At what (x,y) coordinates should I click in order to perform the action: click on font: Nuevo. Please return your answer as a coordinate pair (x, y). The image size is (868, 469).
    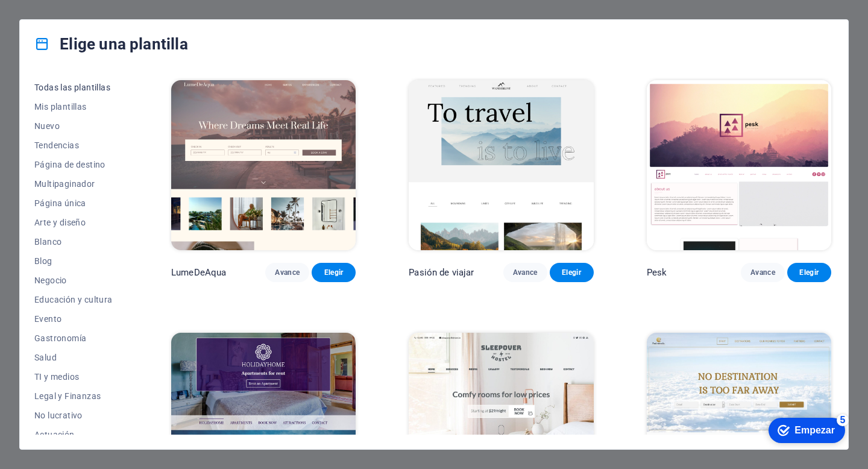
    Looking at the image, I should click on (47, 126).